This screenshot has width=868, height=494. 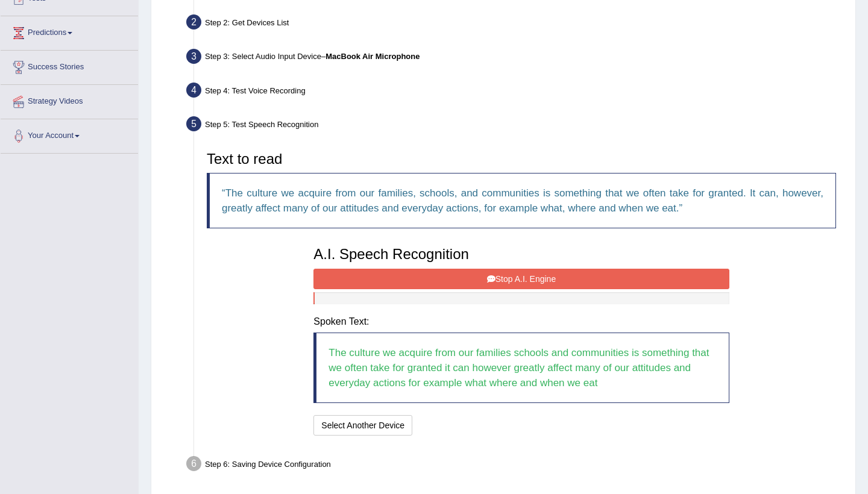 I want to click on blockquote: The culture we acquire from our families schools and communities is something that we often take ..., so click(x=521, y=367).